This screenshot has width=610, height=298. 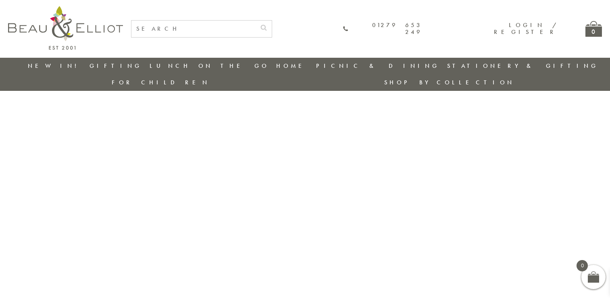 I want to click on a: Stationery & Gifting, so click(x=523, y=66).